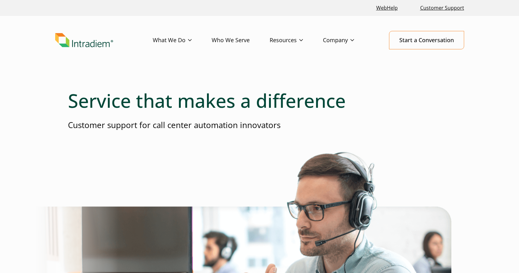  What do you see at coordinates (296, 40) in the screenshot?
I see `a: Resources` at bounding box center [296, 40].